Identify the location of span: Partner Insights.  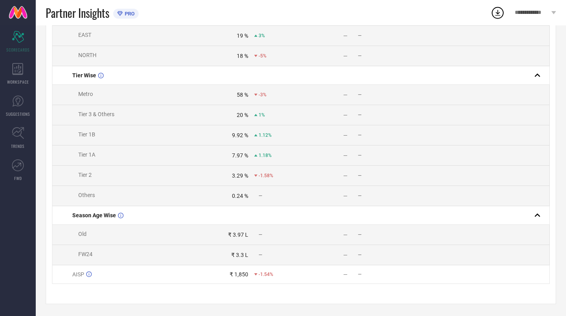
(77, 13).